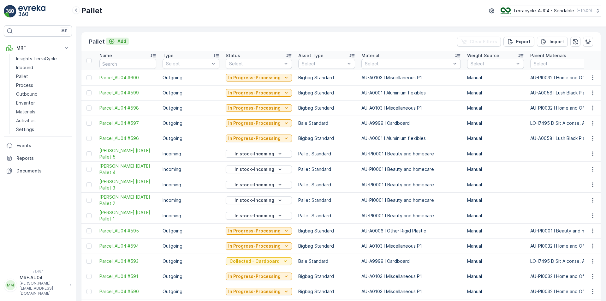 This screenshot has height=301, width=606. Describe the element at coordinates (38, 48) in the screenshot. I see `p: MRF` at that location.